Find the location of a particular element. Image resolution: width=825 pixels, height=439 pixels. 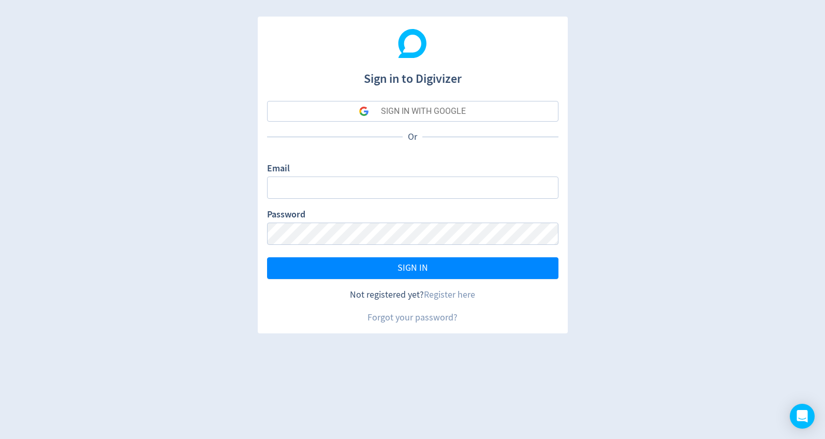

label: Email is located at coordinates (278, 169).